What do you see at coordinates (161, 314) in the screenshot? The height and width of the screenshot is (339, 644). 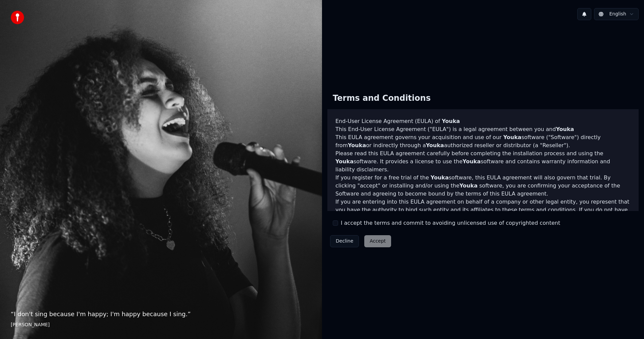 I see `p: “ I don't sing because I'm happy; I'm happy because I sing. ”` at bounding box center [161, 314].